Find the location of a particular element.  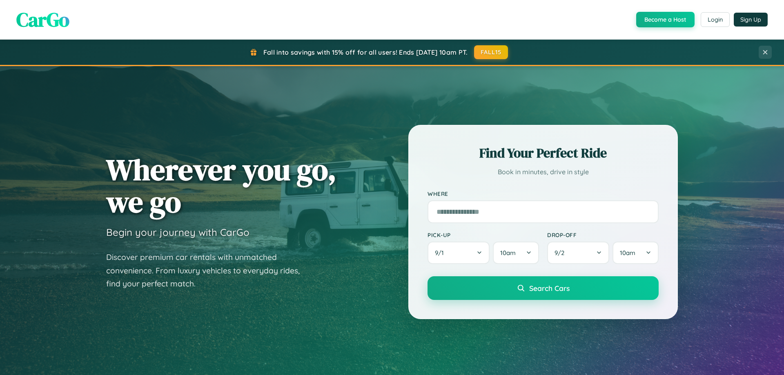

label: Where is located at coordinates (543, 194).